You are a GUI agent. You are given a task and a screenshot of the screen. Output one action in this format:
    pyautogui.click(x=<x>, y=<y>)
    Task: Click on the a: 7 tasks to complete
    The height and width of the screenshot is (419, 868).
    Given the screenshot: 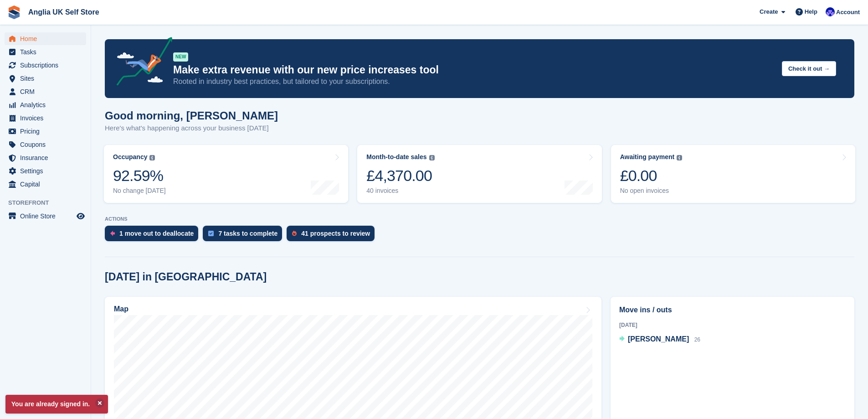 What is the action you would take?
    pyautogui.click(x=245, y=235)
    